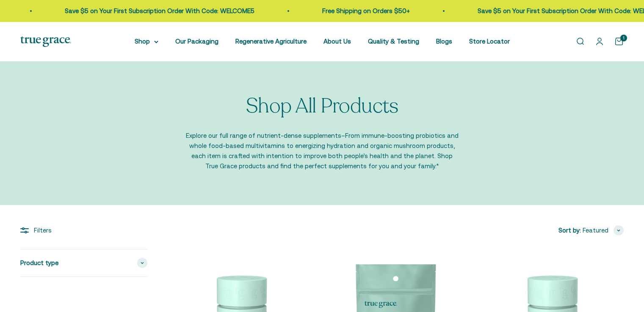 The height and width of the screenshot is (312, 644). I want to click on a: Regenerative Agriculture, so click(271, 41).